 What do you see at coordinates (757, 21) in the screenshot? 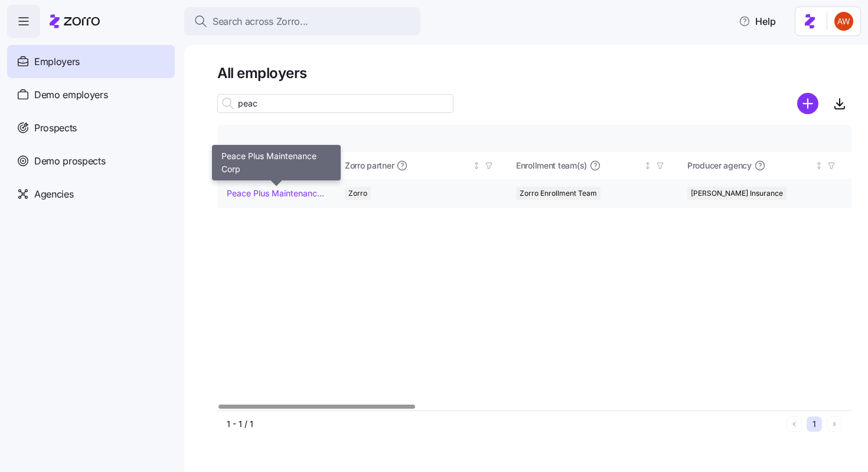
I see `button: Help` at bounding box center [757, 21].